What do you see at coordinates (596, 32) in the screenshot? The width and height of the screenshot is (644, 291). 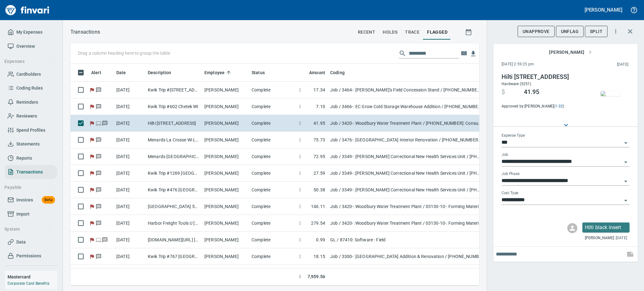 I see `button: Split` at bounding box center [596, 32].